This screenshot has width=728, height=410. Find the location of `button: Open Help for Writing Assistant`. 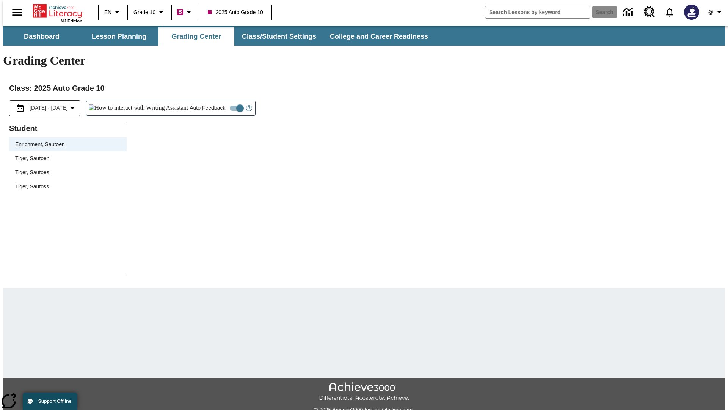

button: Open Help for Writing Assistant is located at coordinates (249, 108).